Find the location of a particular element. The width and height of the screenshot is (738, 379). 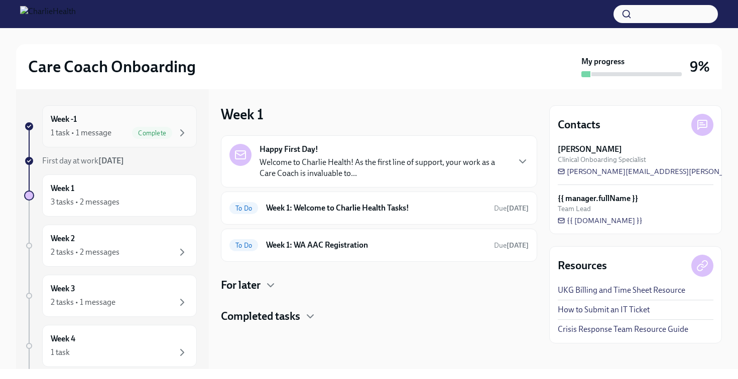

strong: Happy First Day! is located at coordinates (289, 150).